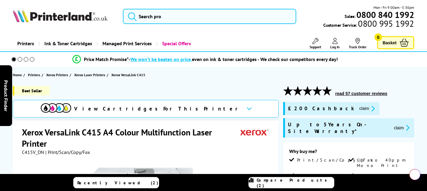 The image size is (427, 191). What do you see at coordinates (17, 75) in the screenshot?
I see `span: Home` at bounding box center [17, 75].